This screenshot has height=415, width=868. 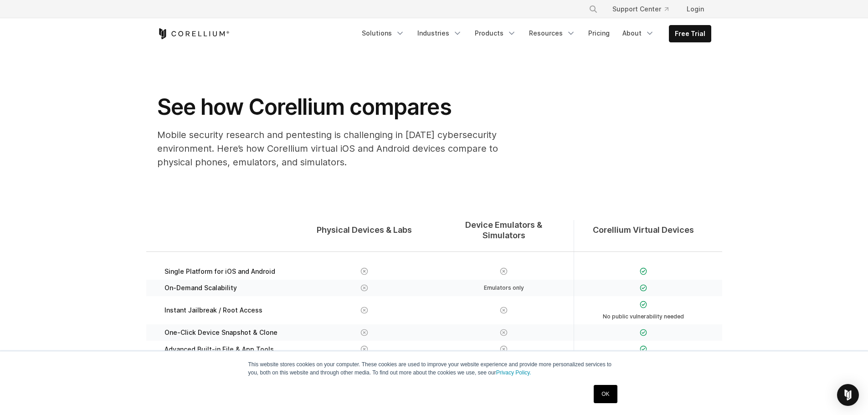 I want to click on h1: See how Corellium compares, so click(x=340, y=107).